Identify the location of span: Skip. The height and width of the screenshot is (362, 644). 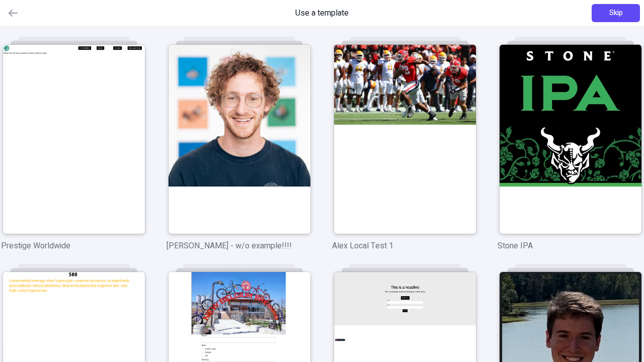
(616, 13).